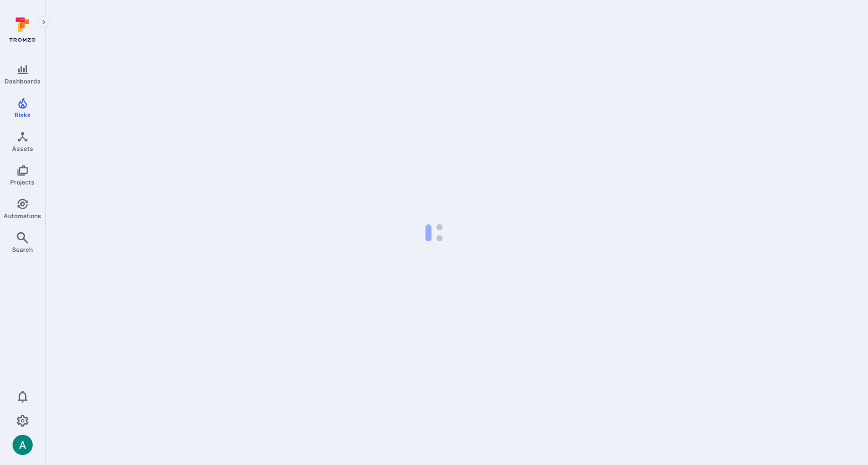  What do you see at coordinates (44, 22) in the screenshot?
I see `i: Expand navigation menu` at bounding box center [44, 22].